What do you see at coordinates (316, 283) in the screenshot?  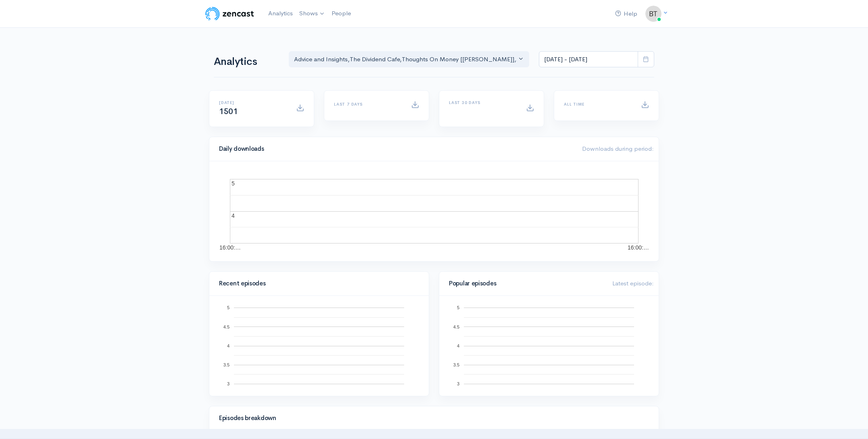 I see `h4: Recent episodes` at bounding box center [316, 283].